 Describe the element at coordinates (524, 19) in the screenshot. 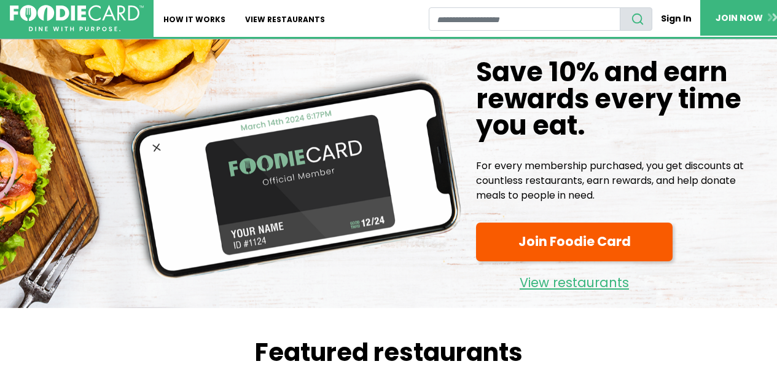

I see `input: restaurant search` at that location.